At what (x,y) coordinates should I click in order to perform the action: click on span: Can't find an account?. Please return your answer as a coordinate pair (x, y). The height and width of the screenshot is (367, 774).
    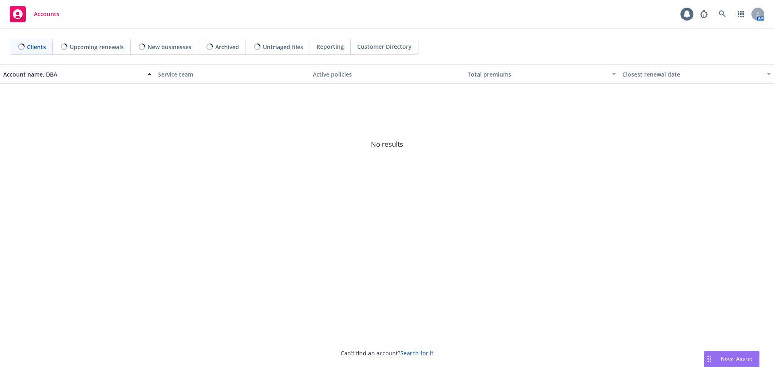
    Looking at the image, I should click on (387, 353).